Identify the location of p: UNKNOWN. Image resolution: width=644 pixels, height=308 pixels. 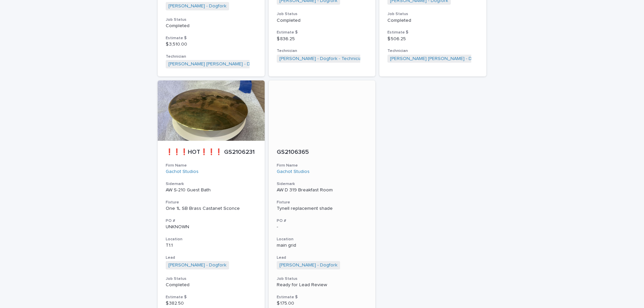
(211, 227).